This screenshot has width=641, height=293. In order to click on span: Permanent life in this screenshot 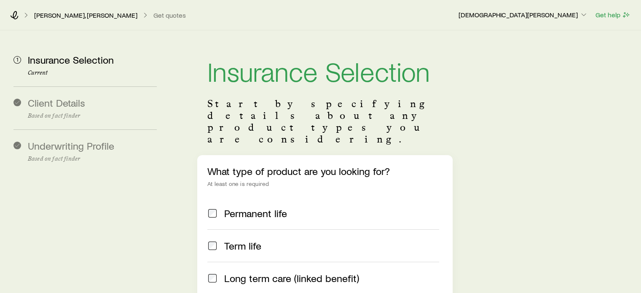, I will do `click(256, 213)`.